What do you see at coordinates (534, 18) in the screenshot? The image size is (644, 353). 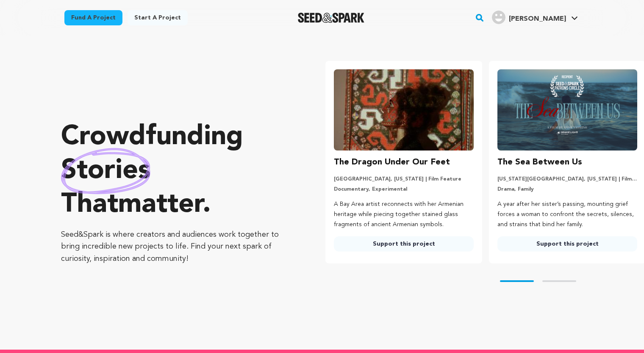 I see `span: Elsie K.'s Profile` at bounding box center [534, 18].